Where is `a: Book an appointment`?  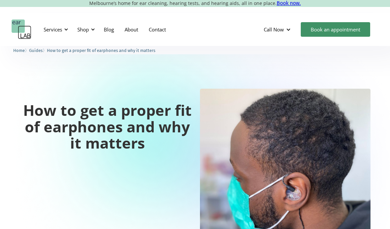
a: Book an appointment is located at coordinates (336, 29).